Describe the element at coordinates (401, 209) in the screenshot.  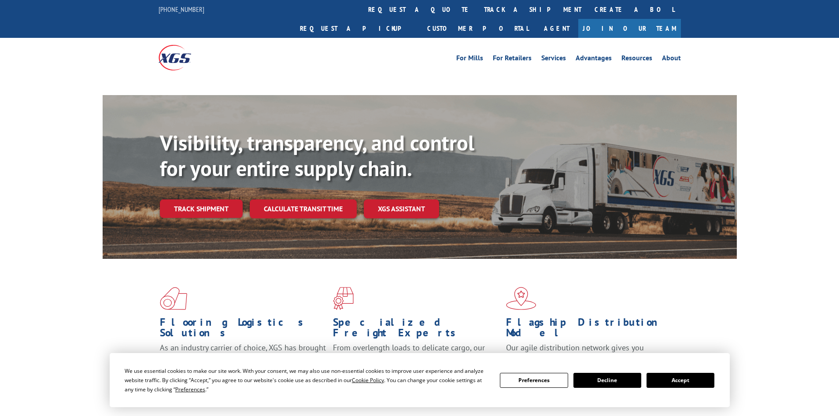
I see `a: XGS ASSISTANT` at that location.